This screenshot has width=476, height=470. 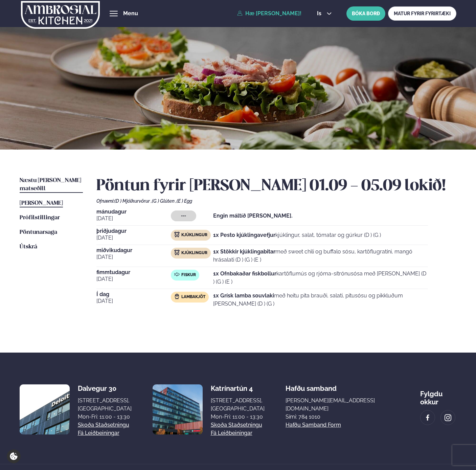 What do you see at coordinates (276, 201) in the screenshot?
I see `div: Ofnæmi:` at bounding box center [276, 201].